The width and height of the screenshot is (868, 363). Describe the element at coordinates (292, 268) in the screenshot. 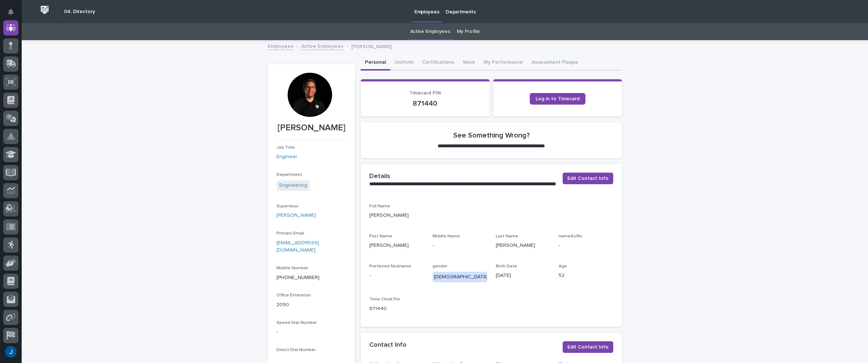

I see `span: Mobile Number` at that location.